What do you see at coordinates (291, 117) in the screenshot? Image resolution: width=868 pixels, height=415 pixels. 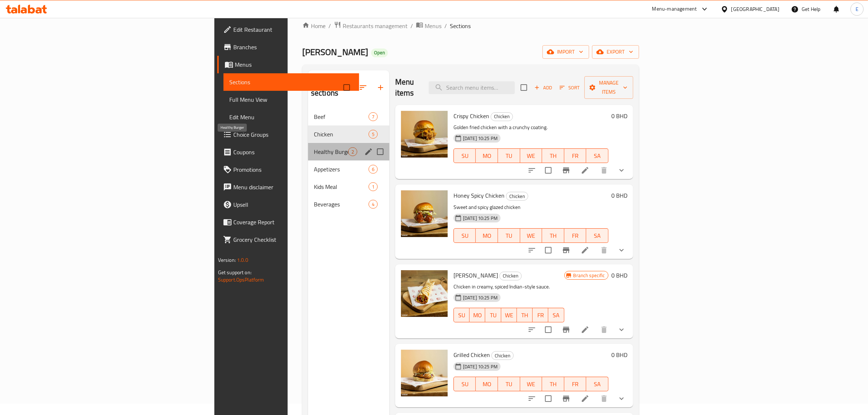 I see `a: Edit Menu` at bounding box center [291, 117].